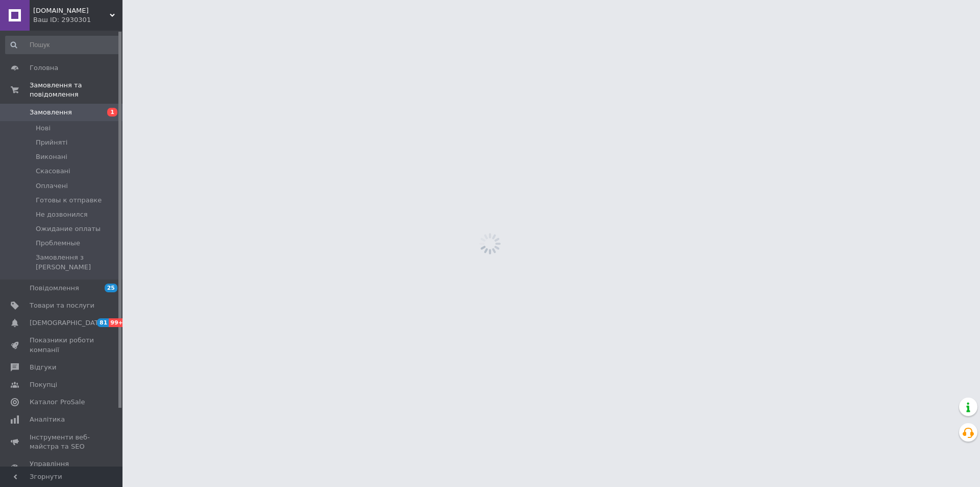 This screenshot has width=980, height=487. I want to click on span: Замовлення, so click(51, 113).